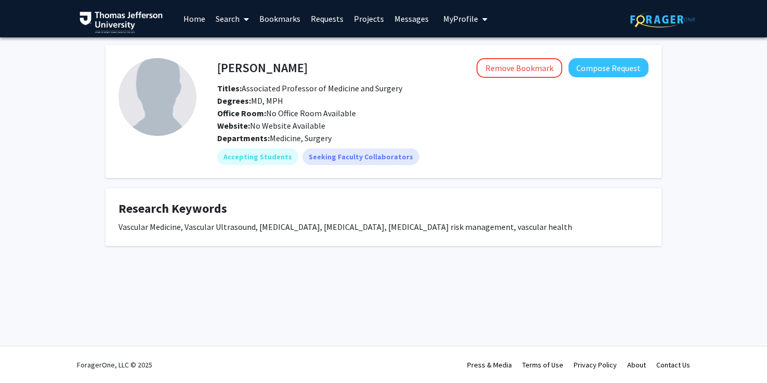 This screenshot has width=767, height=383. I want to click on span: MD, MPH, so click(250, 101).